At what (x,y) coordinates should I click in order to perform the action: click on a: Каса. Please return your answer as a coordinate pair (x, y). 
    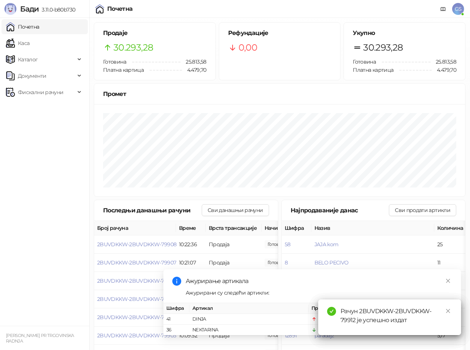
    Looking at the image, I should click on (17, 43).